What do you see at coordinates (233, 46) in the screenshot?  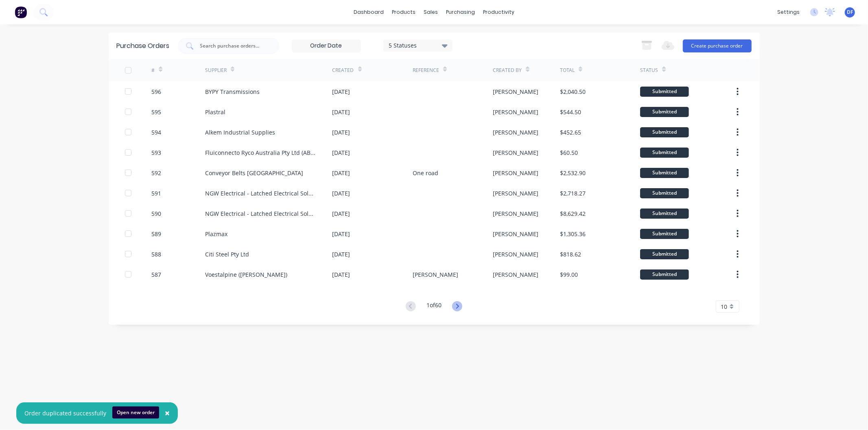 I see `input: Search purchase orders...` at bounding box center [233, 46].